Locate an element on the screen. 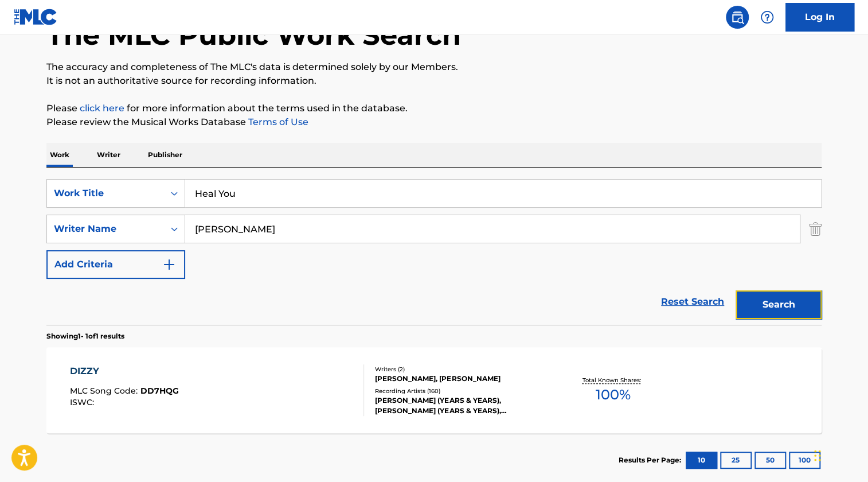  div: Chat Widget is located at coordinates (839, 454).